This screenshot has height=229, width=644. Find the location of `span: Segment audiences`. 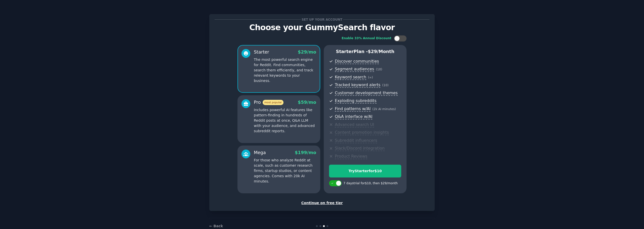

span: Segment audiences is located at coordinates (354, 69).